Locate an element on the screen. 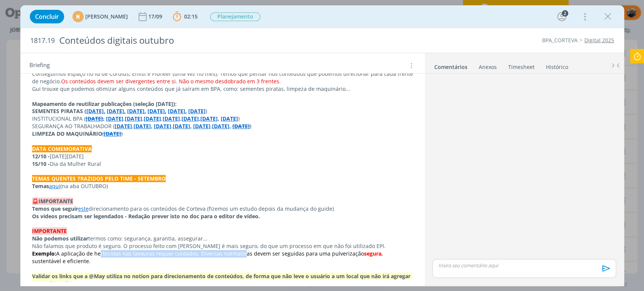 The image size is (644, 291). div: 17/09 is located at coordinates (156, 16).